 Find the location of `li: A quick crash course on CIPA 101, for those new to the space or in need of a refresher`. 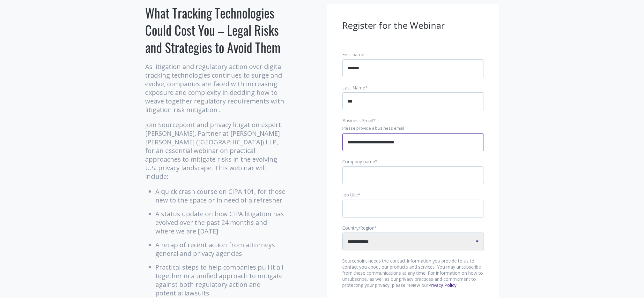

li: A quick crash course on CIPA 101, for those new to the space or in need of a refresher is located at coordinates (221, 196).